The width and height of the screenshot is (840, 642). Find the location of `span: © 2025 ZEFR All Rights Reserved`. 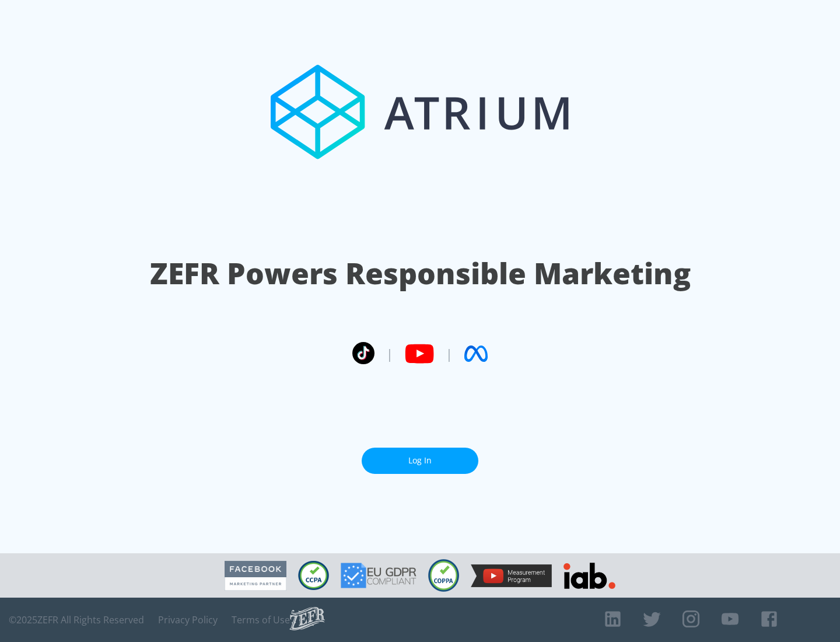

span: © 2025 ZEFR All Rights Reserved is located at coordinates (77, 619).